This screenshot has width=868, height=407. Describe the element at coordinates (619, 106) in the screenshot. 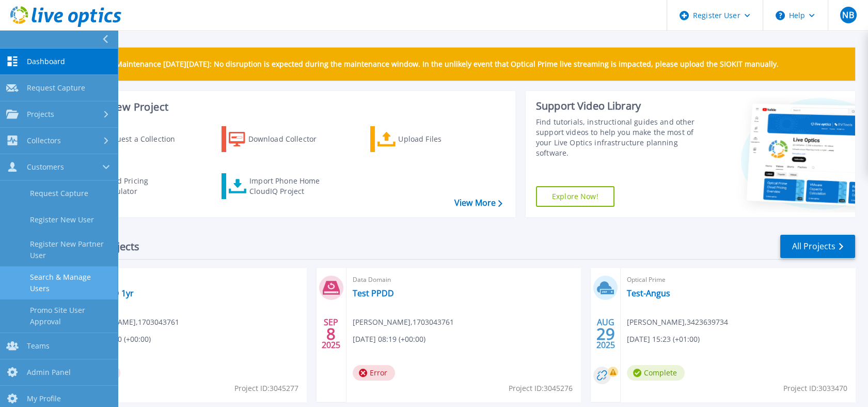

I see `div: Support Video Library` at that location.